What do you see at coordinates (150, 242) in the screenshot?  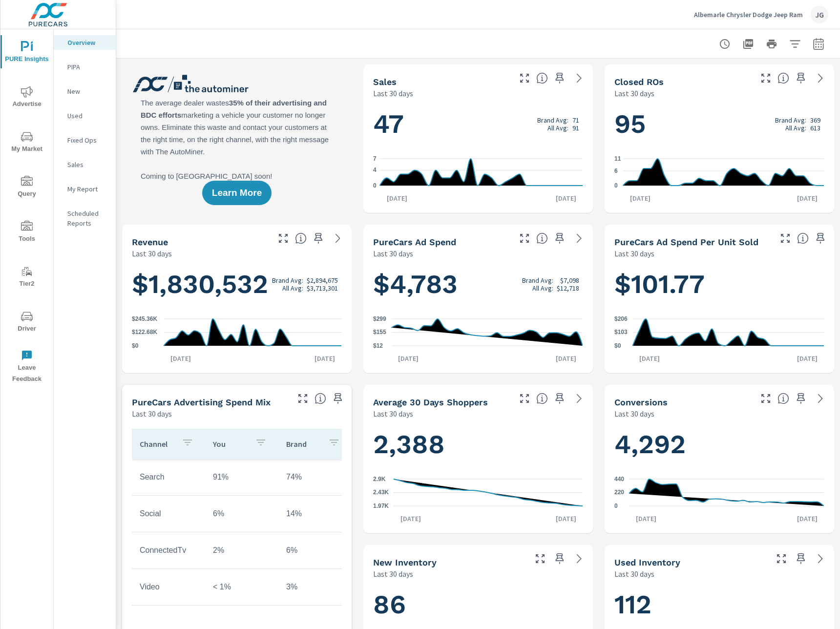 I see `h5: Revenue` at bounding box center [150, 242].